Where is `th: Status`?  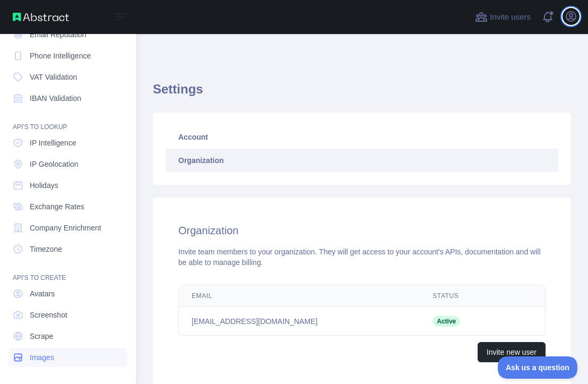
th: Status is located at coordinates (462, 295).